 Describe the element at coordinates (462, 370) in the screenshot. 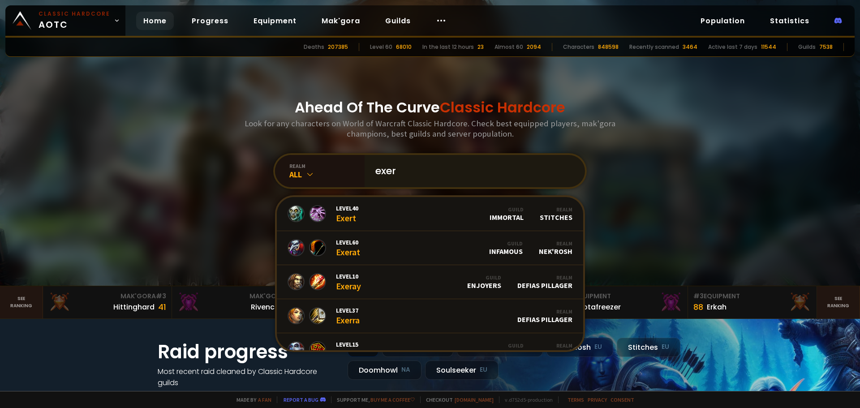

I see `div: Soulseeker` at that location.